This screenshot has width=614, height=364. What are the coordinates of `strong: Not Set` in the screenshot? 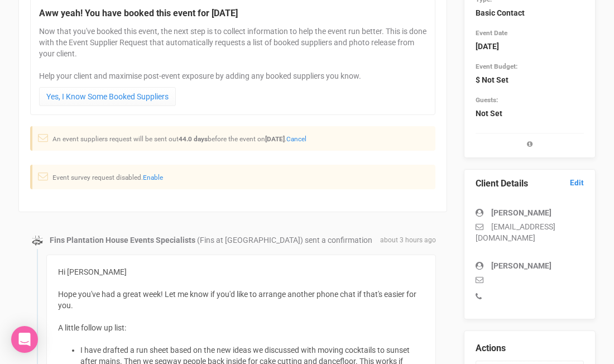 It's located at (489, 113).